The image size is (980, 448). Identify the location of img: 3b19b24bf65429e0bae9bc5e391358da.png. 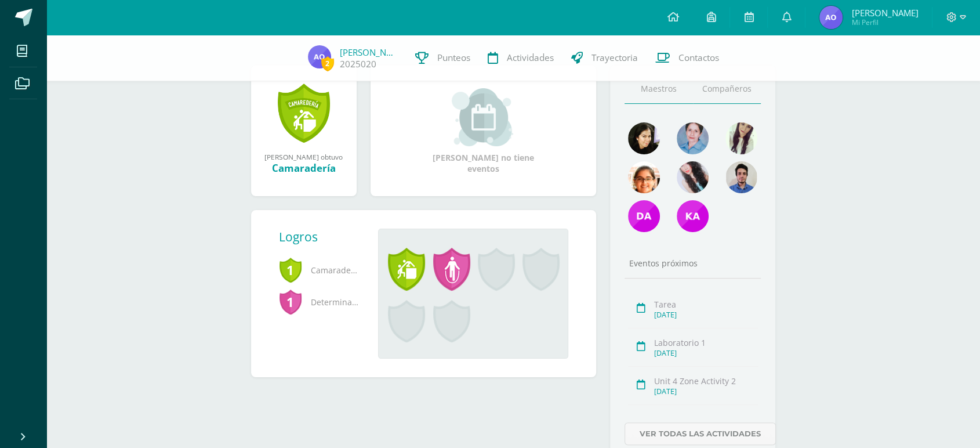
(693, 138).